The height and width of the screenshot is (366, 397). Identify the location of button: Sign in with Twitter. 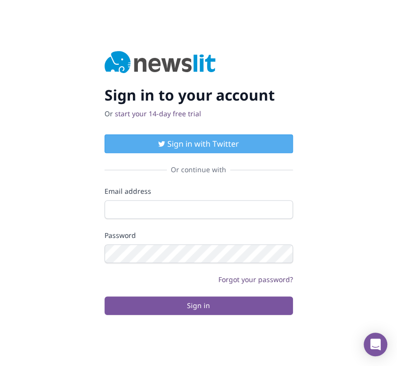
(199, 144).